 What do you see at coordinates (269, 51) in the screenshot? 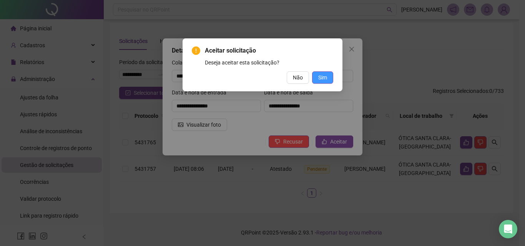
I see `span: Aceitar solicitação` at bounding box center [269, 51].